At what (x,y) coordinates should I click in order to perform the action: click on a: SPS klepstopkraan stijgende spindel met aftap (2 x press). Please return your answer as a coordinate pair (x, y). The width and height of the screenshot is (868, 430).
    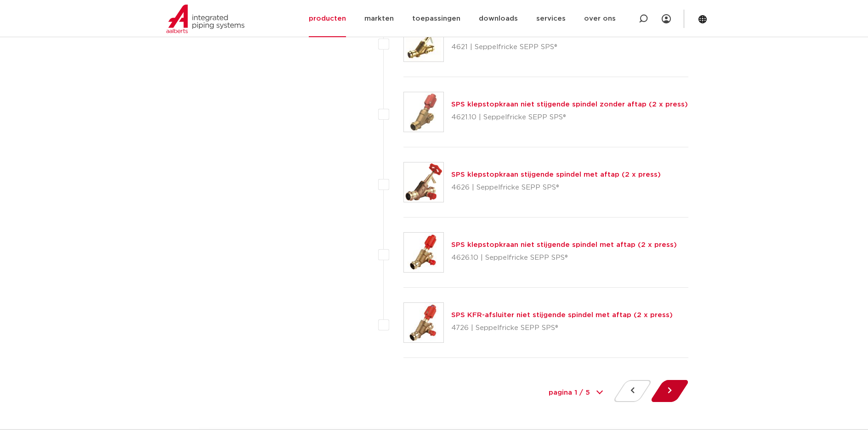
    Looking at the image, I should click on (556, 174).